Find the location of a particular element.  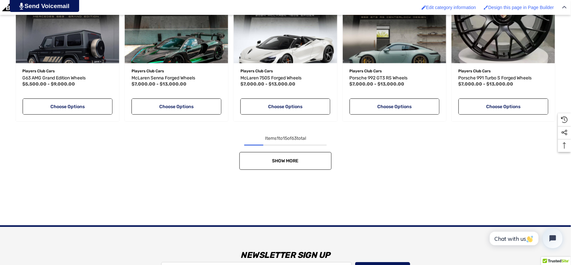

a: McLaren 750S Forged Wheels,Price range from $7,000.00 to $13,000.00 is located at coordinates (285, 78).